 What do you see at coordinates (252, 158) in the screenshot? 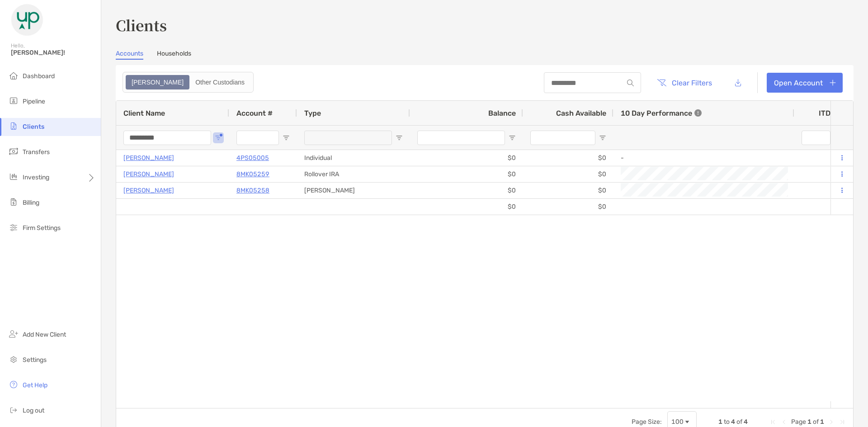
I see `p: 4PS05005` at bounding box center [252, 158].